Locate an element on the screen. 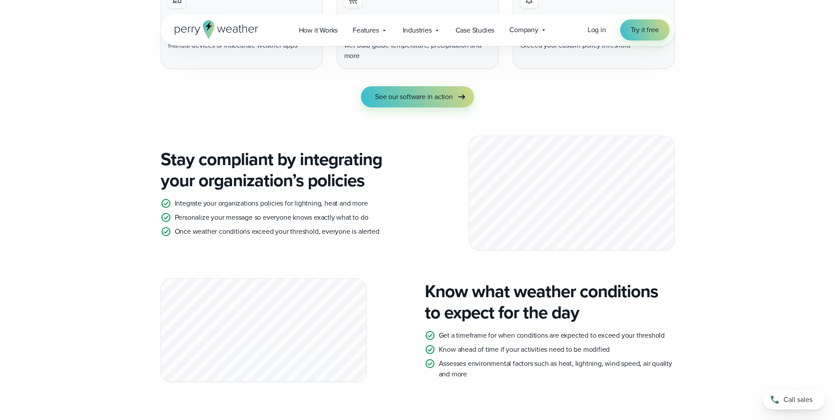 This screenshot has width=835, height=420. a: See our software in action is located at coordinates (417, 97).